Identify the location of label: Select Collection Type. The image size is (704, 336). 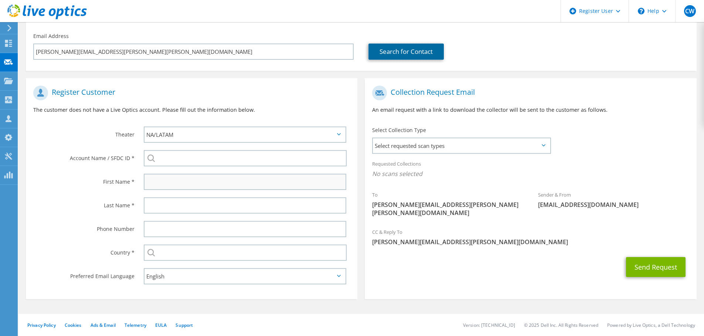
(399, 130).